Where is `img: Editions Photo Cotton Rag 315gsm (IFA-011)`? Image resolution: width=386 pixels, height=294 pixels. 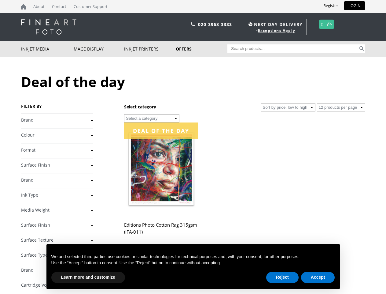 img: Editions Photo Cotton Rag 315gsm (IFA-011) is located at coordinates (161, 168).